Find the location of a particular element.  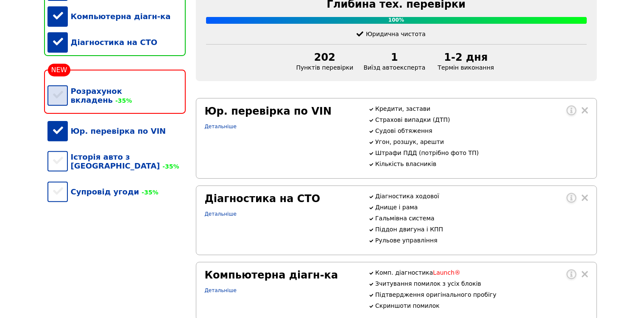

p: Підтвердження оригінального пробігу is located at coordinates (481, 295).